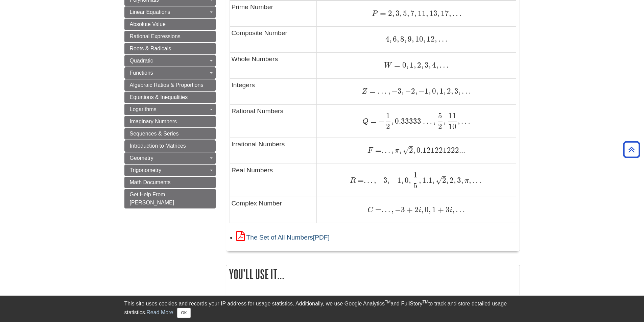 This screenshot has height=322, width=644. What do you see at coordinates (170, 61) in the screenshot?
I see `a: Quadratic` at bounding box center [170, 61].